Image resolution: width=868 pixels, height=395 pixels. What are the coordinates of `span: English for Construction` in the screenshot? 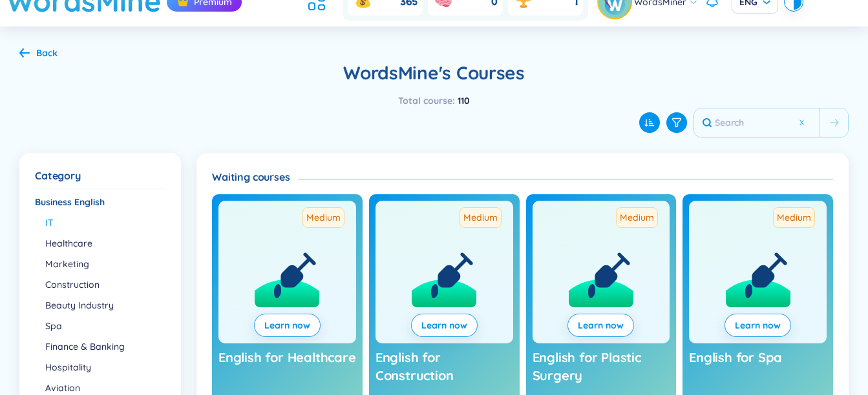 It's located at (415, 366).